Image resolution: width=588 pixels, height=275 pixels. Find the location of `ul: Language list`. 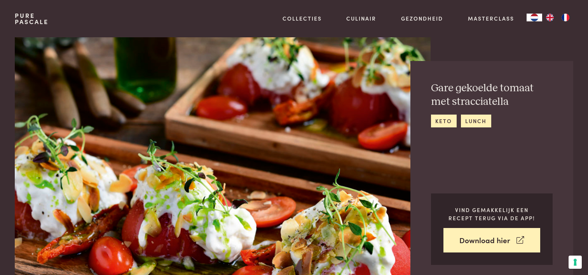

ul: Language list is located at coordinates (557, 17).